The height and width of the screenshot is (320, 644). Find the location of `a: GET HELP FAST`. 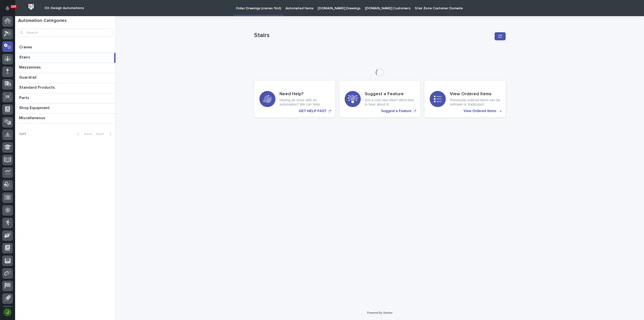

a: GET HELP FAST is located at coordinates (295, 99).